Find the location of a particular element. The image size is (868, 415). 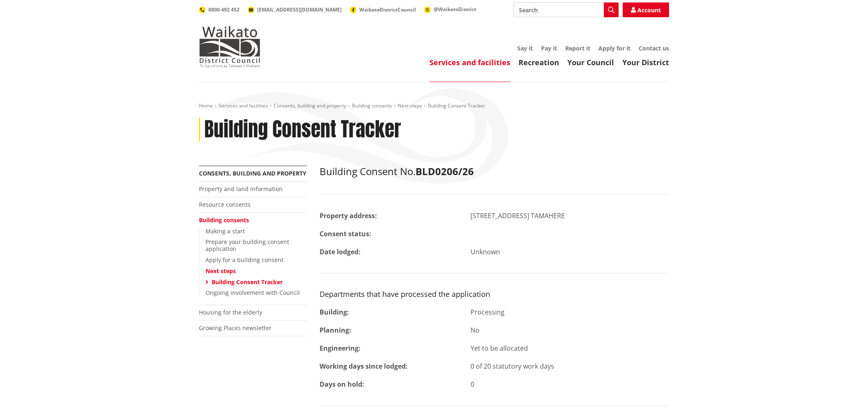

a: 0800 492 452 is located at coordinates (219, 9).